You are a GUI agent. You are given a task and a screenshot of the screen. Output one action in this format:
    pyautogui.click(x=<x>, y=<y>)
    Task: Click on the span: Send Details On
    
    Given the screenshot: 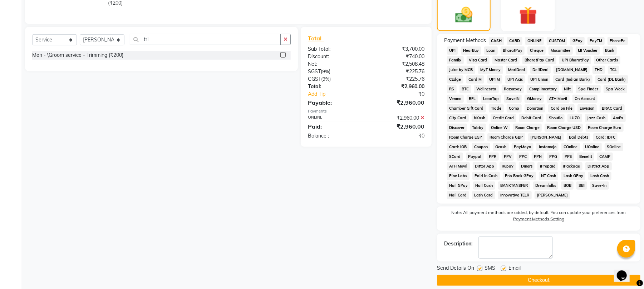 What is the action you would take?
    pyautogui.click(x=456, y=269)
    